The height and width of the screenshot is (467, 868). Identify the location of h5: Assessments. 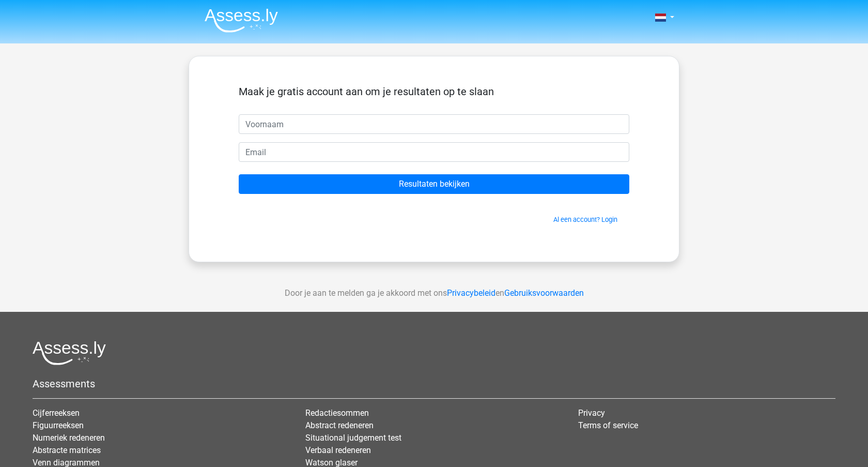
(434, 383).